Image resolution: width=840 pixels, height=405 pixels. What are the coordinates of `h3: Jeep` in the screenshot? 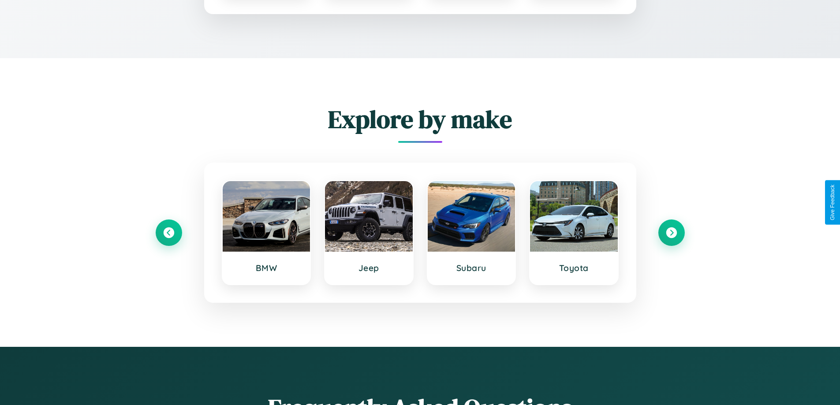 It's located at (369, 268).